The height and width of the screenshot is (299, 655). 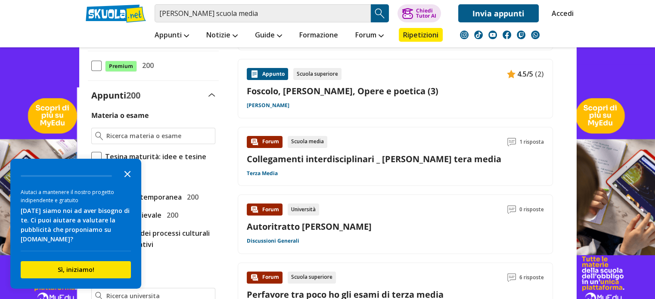 I want to click on button: Search Button, so click(x=380, y=13).